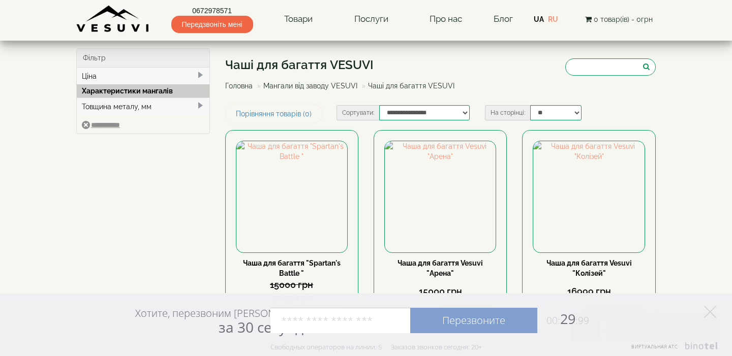  Describe the element at coordinates (143, 91) in the screenshot. I see `div: Характеристики мангалів` at that location.